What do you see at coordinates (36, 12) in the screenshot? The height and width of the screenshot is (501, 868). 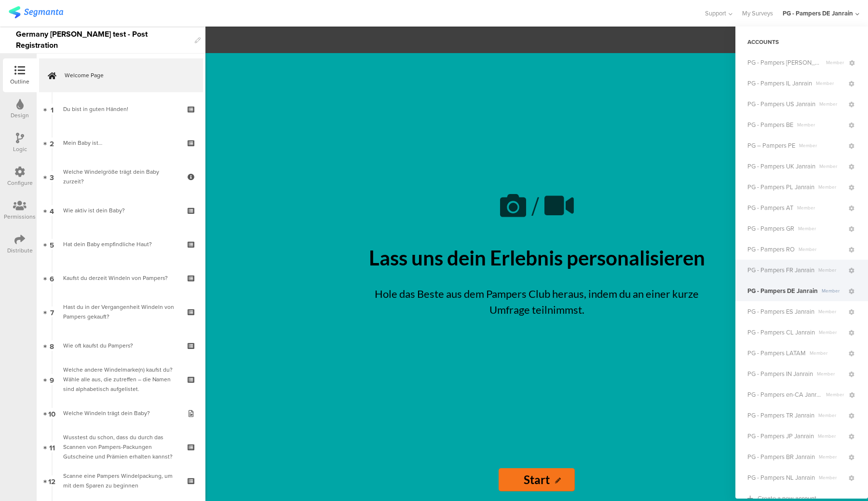 I see `img: segmanta logo` at bounding box center [36, 12].